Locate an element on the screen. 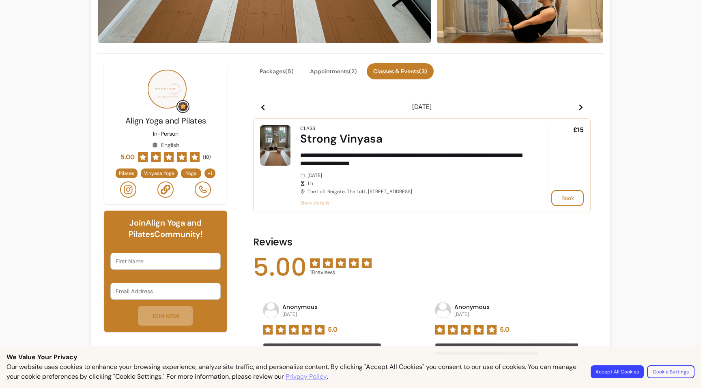 This screenshot has width=701, height=388. img: Strong Vinyasa is located at coordinates (275, 146).